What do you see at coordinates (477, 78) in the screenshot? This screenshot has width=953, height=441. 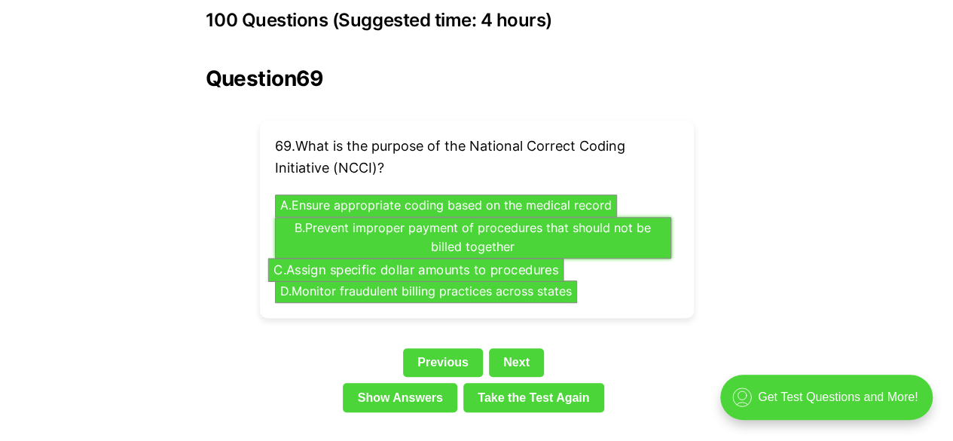 I see `h2: Question 69` at bounding box center [477, 78].